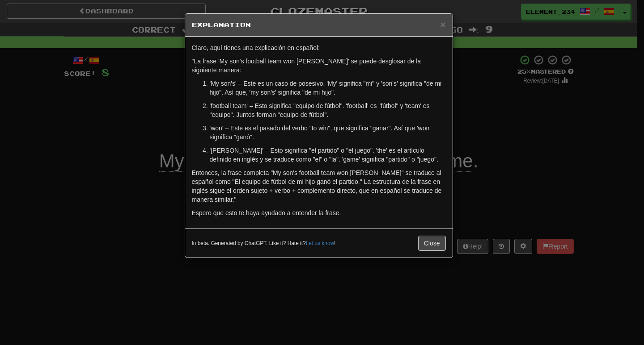  Describe the element at coordinates (264, 244) in the screenshot. I see `small: In beta. Generated by ChatGPT. Like it? Hate it? !` at that location.